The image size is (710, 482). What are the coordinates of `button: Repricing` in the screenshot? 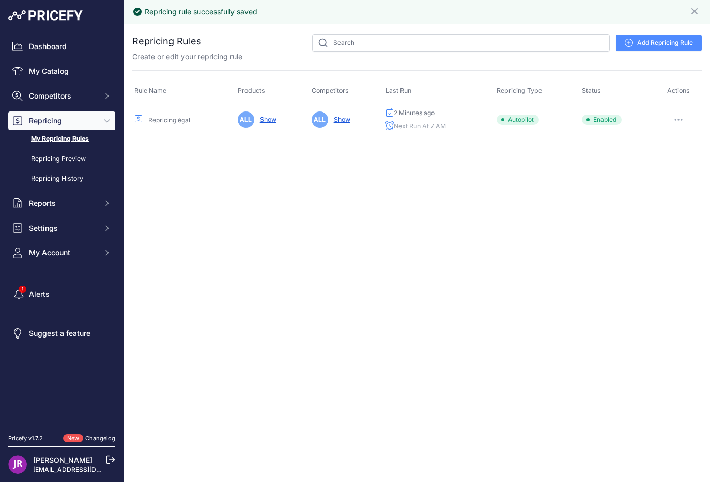 It's located at (61, 121).